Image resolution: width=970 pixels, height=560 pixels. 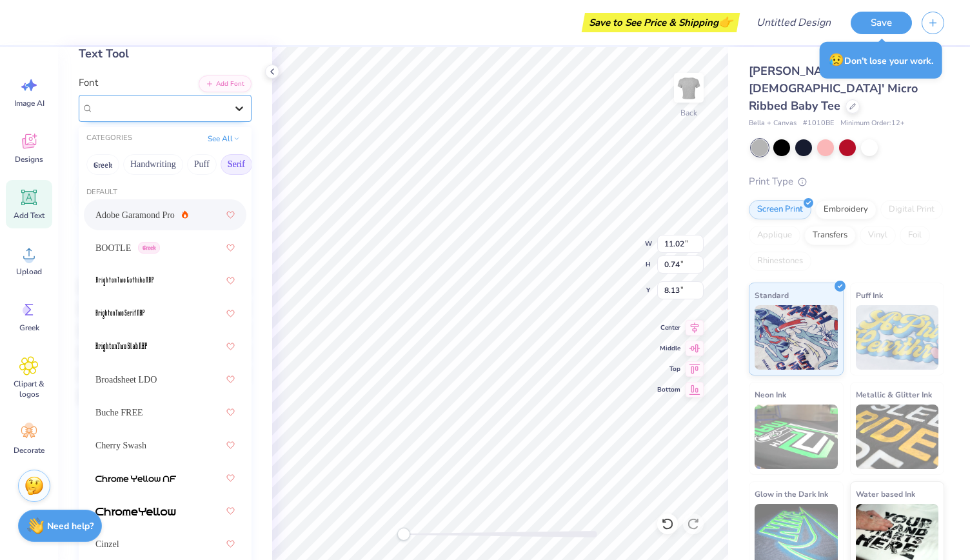 What do you see at coordinates (830, 235) in the screenshot?
I see `div: Transfers` at bounding box center [830, 235].